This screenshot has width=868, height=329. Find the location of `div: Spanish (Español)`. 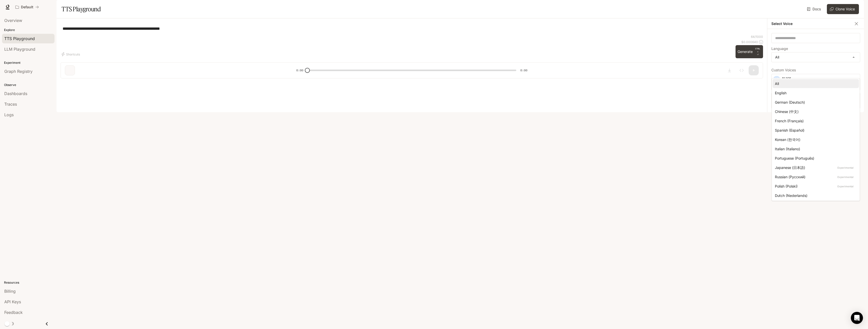

div: Spanish (Español) is located at coordinates (815, 130).